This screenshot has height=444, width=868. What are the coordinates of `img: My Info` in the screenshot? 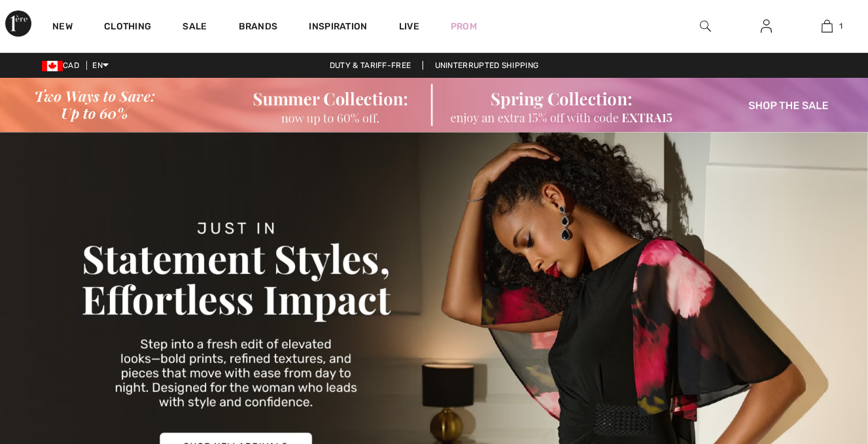 It's located at (767, 26).